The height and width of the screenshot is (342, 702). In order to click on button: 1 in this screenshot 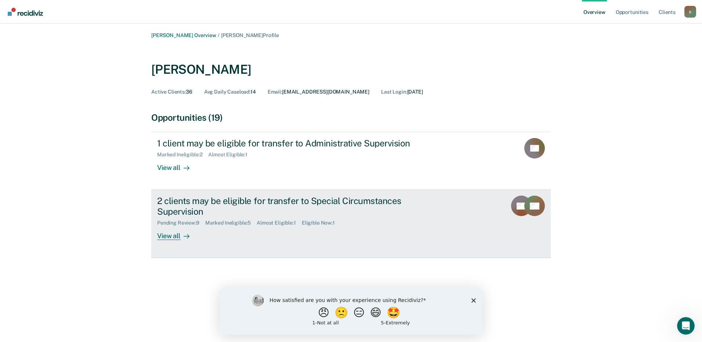, I will do `click(105, 25)`.